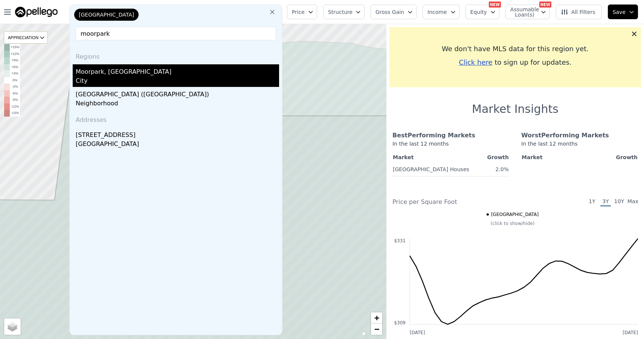 The width and height of the screenshot is (644, 339). Describe the element at coordinates (15, 114) in the screenshot. I see `td: -15%` at that location.